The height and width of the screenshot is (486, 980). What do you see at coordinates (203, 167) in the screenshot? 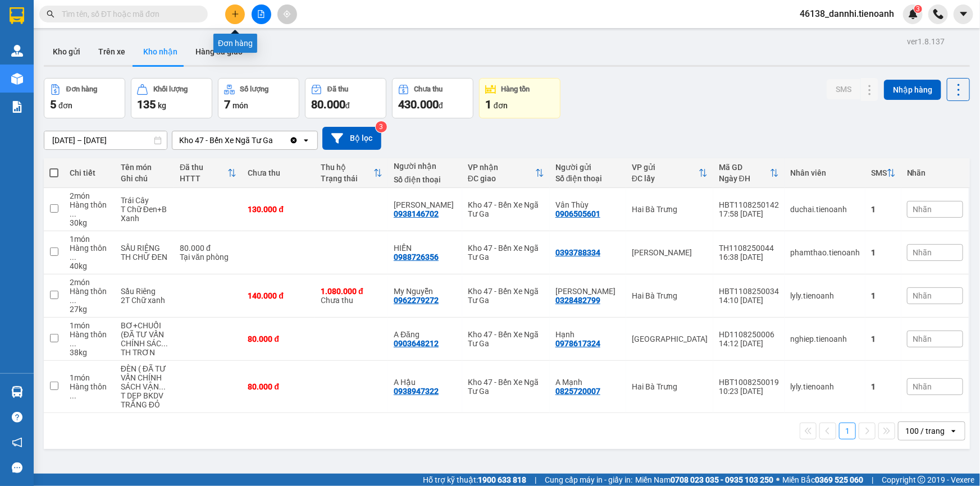
I see `div: Đã thu` at bounding box center [203, 167].